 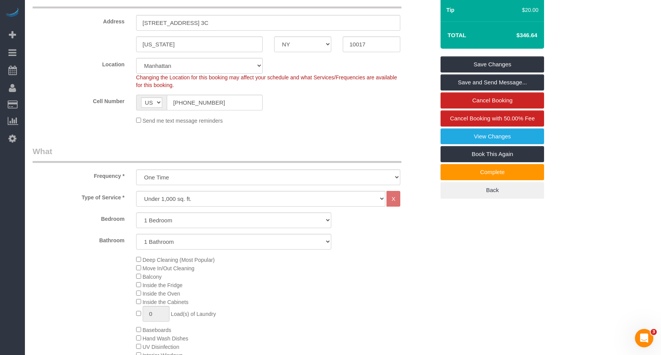 I want to click on div: $20.00, so click(x=527, y=10).